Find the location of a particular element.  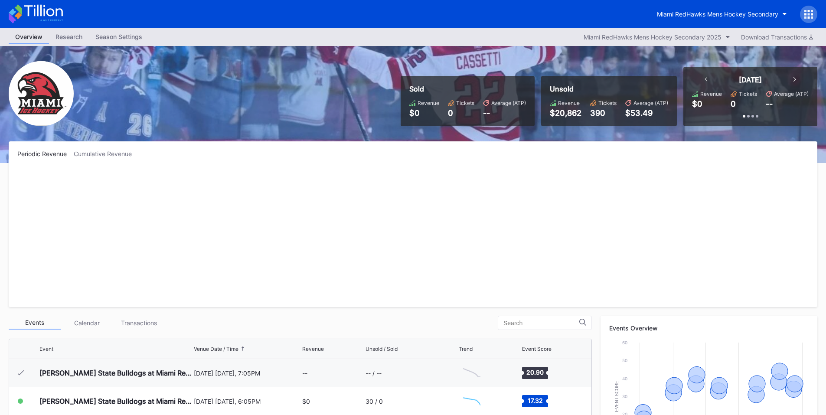

div: Trend is located at coordinates (466, 349).